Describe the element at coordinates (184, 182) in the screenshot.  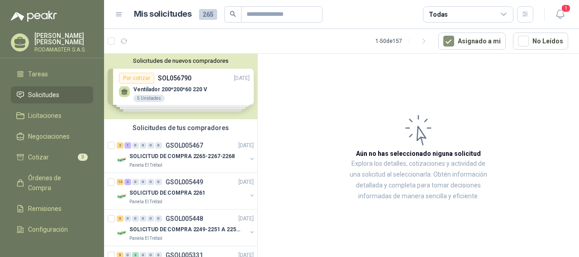
I see `p: GSOL005449` at that location.